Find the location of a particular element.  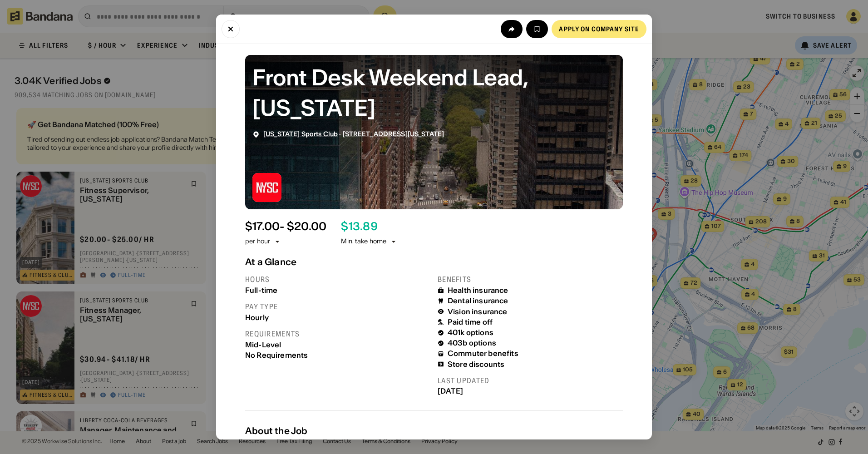

div: Commuter benefits is located at coordinates (483, 353).